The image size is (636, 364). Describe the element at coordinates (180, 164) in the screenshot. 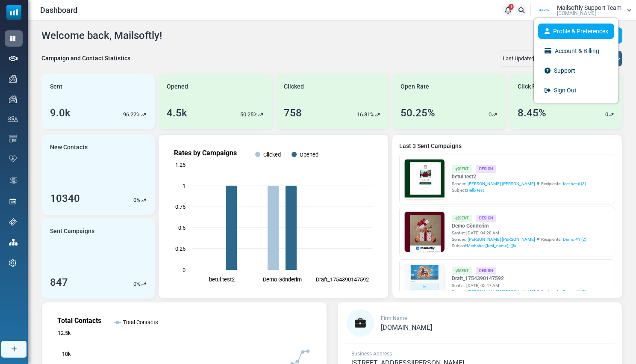

I see `text: 1.25` at that location.